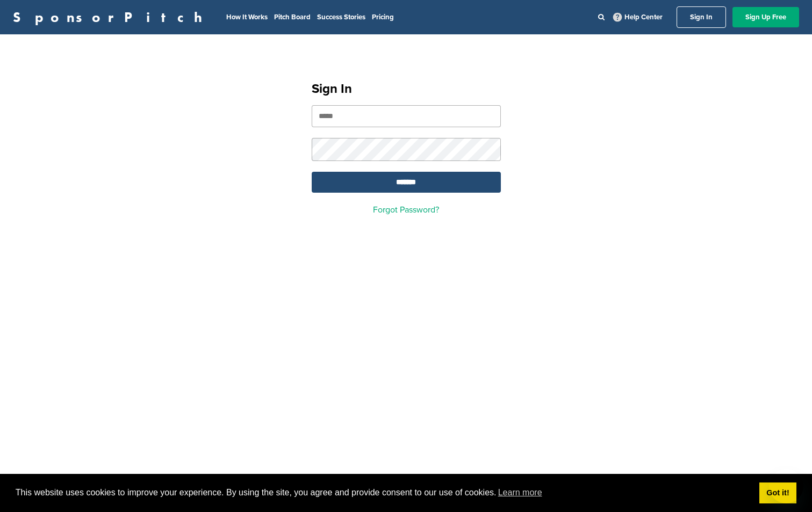 This screenshot has width=812, height=512. What do you see at coordinates (778, 493) in the screenshot?
I see `a: dismiss cookie message` at bounding box center [778, 493].